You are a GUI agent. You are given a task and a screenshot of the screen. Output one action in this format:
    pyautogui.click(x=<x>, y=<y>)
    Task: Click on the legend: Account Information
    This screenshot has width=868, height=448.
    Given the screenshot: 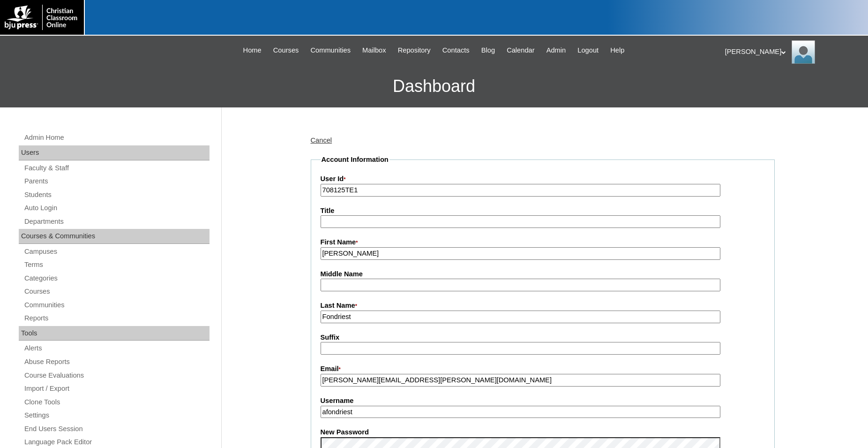 What is the action you would take?
    pyautogui.click(x=355, y=159)
    